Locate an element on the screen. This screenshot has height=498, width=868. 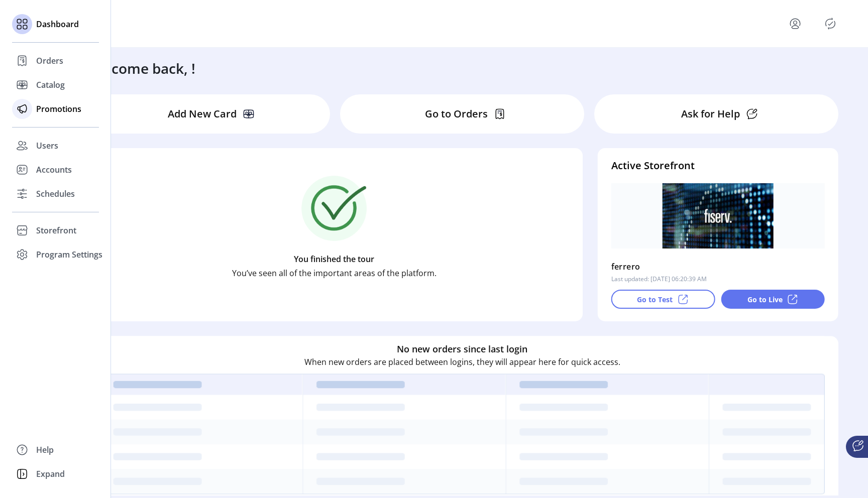
span: Catalog is located at coordinates (51, 84).